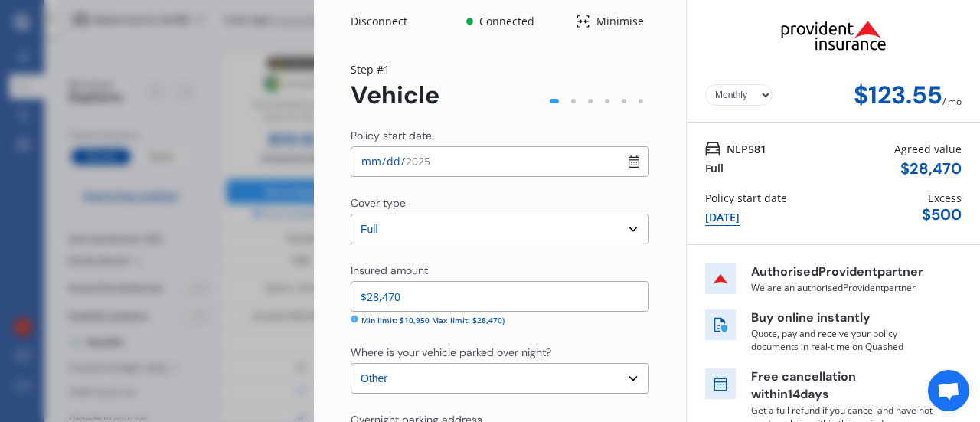  Describe the element at coordinates (843, 272) in the screenshot. I see `p: Authorised Provident partner` at that location.